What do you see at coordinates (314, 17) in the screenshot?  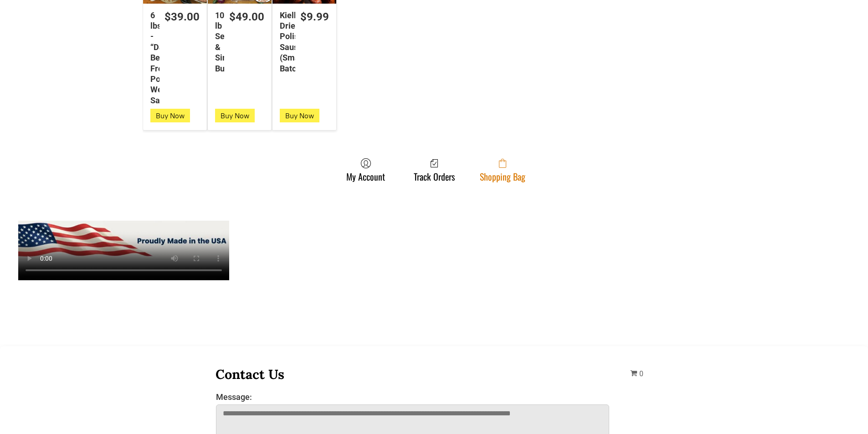 I see `div: $9.99` at bounding box center [314, 17].